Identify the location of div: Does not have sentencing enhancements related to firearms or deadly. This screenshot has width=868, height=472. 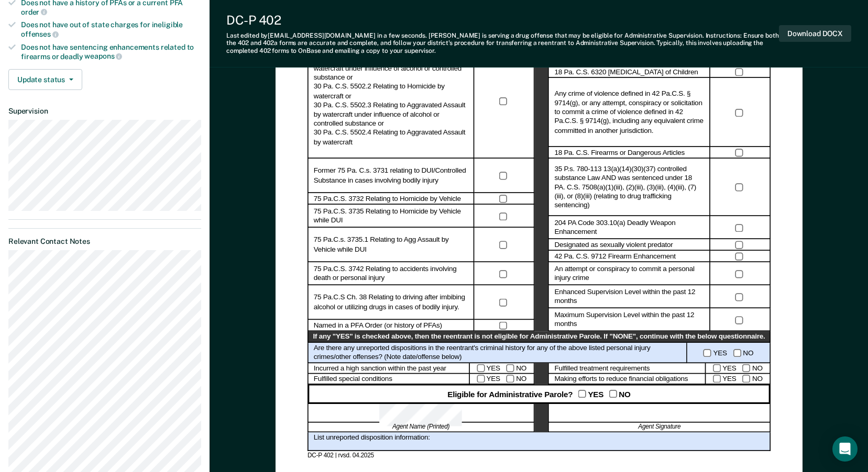
(111, 52).